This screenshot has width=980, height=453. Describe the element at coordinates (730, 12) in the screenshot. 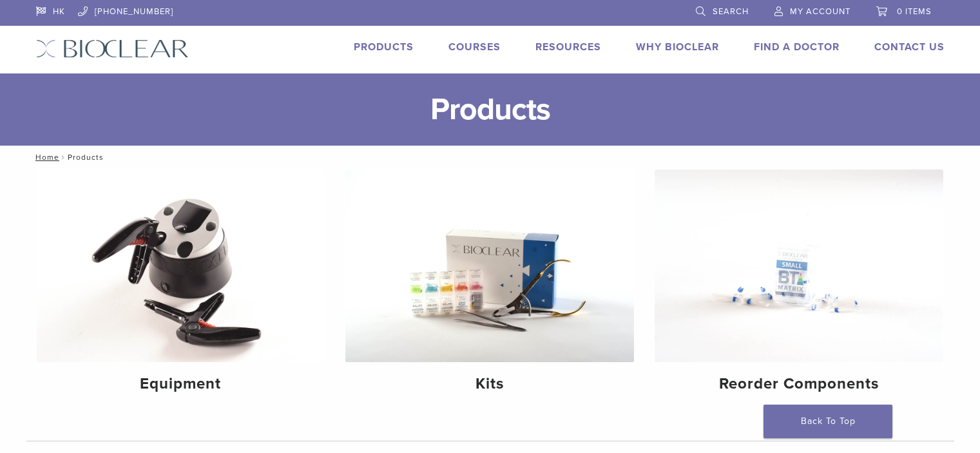

I see `span: Search` at that location.